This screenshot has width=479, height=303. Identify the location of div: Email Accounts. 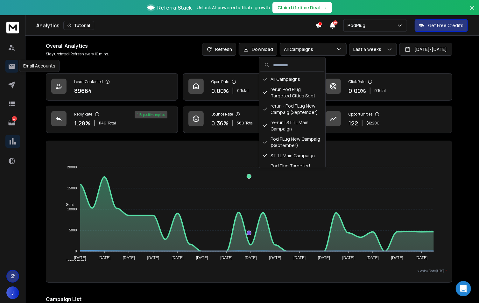
(39, 66).